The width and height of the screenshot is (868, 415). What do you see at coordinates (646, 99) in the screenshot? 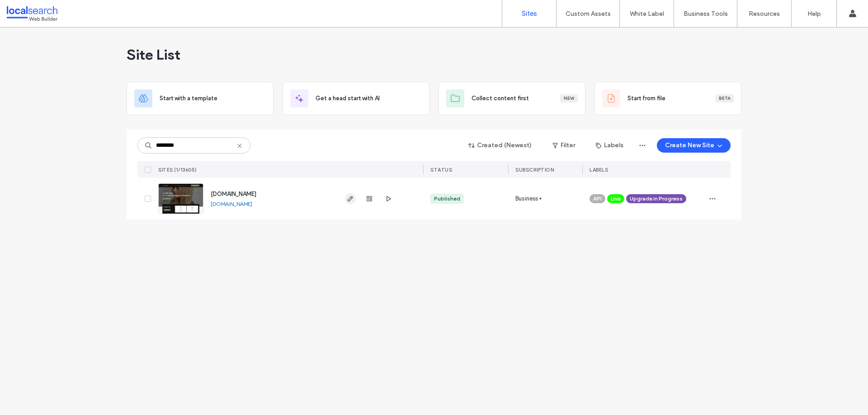
I see `span: Start from file` at bounding box center [646, 99].